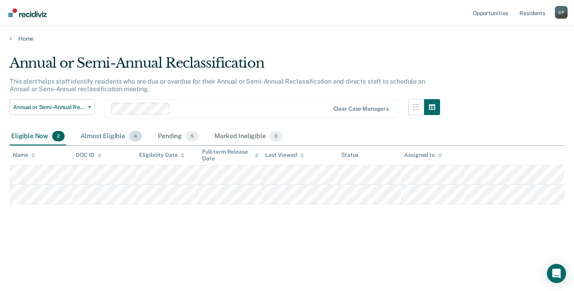  Describe the element at coordinates (24, 155) in the screenshot. I see `div: Name` at that location.